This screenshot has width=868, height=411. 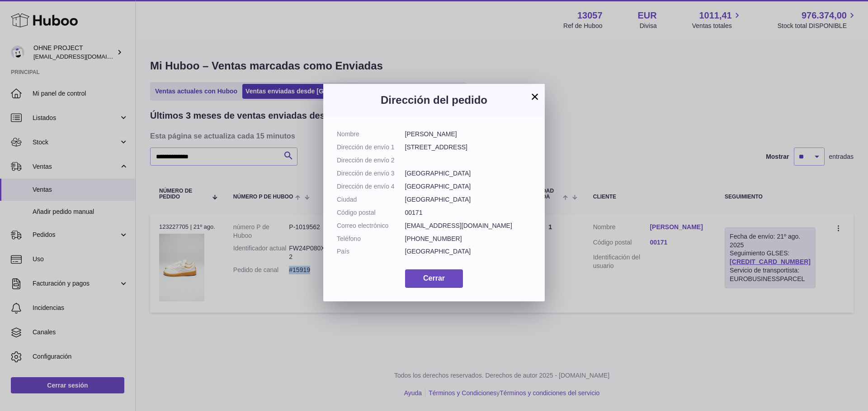 I want to click on dt: Nombre, so click(x=371, y=134).